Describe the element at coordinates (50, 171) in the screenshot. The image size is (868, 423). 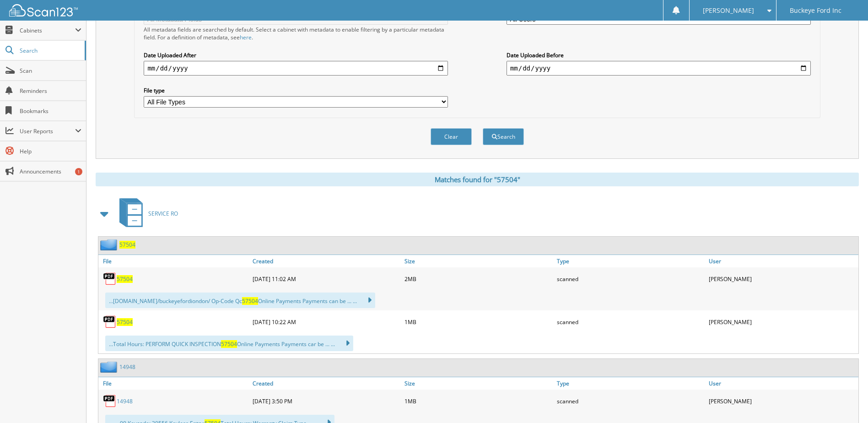
I see `span: Announcements` at that location.